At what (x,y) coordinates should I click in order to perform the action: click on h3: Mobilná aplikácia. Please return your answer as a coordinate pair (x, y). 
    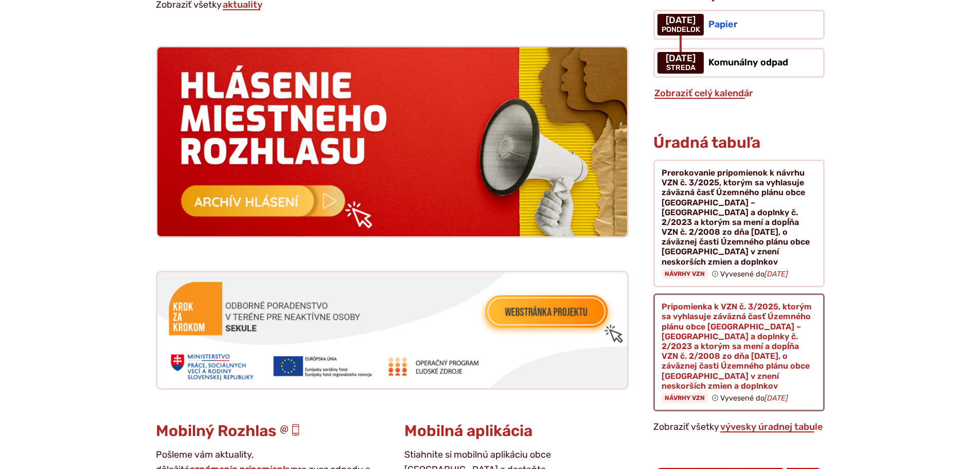
    Looking at the image, I should click on (517, 430).